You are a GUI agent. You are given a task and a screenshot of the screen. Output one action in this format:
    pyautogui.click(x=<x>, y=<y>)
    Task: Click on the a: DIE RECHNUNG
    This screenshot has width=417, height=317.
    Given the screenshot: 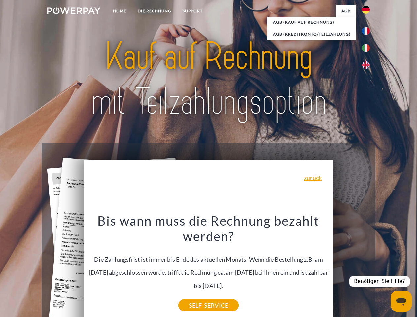 What is the action you would take?
    pyautogui.click(x=155, y=11)
    